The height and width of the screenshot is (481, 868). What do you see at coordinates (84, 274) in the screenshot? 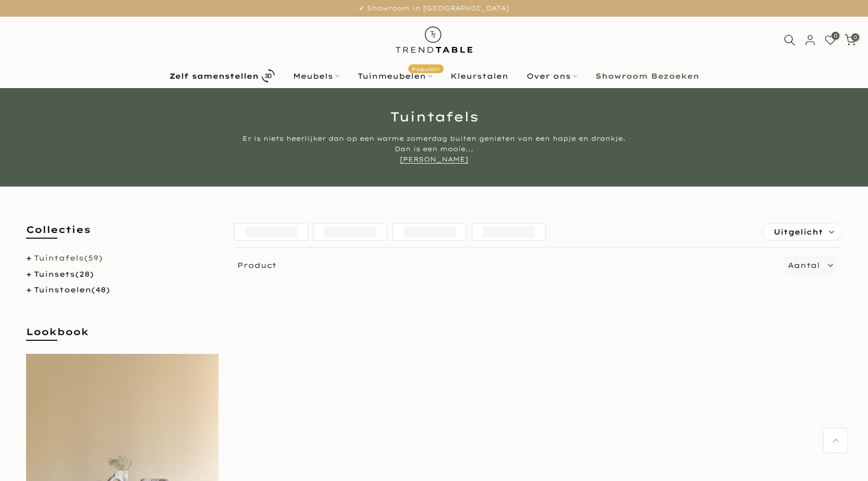
I see `span: (28)` at bounding box center [84, 274].